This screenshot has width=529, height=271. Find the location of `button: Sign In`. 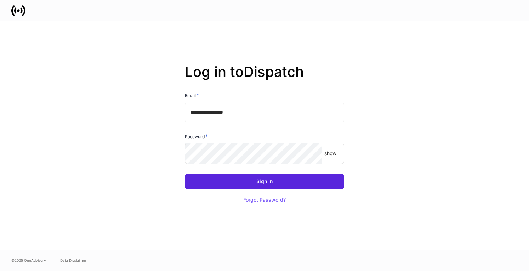

button: Sign In is located at coordinates (265, 181).